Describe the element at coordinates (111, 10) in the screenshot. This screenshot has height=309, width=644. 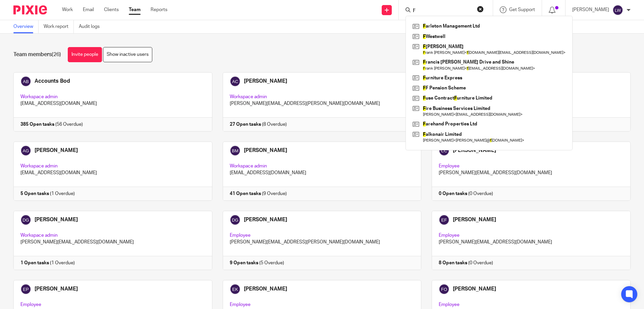
I see `a: Clients` at that location.